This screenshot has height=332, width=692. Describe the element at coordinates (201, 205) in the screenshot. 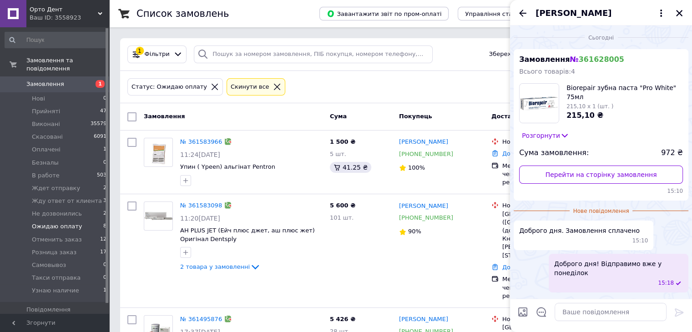

I see `a: № 361583098` at that location.